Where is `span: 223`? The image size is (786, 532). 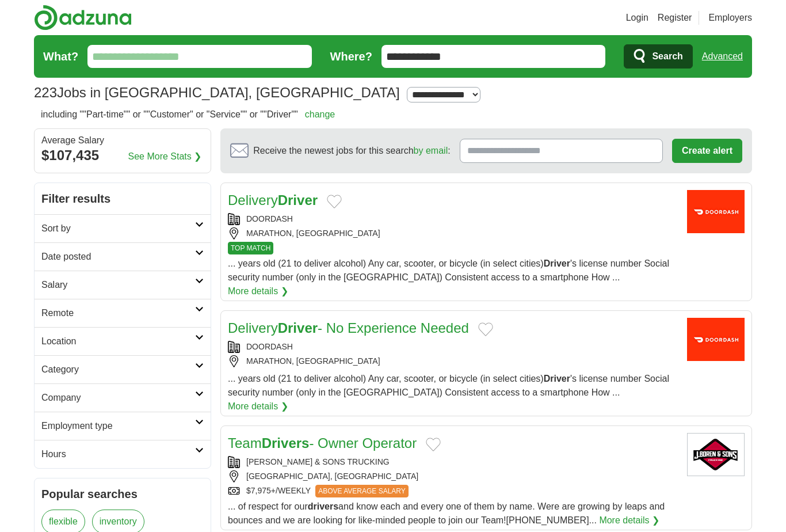 span: 223 is located at coordinates (45, 92).